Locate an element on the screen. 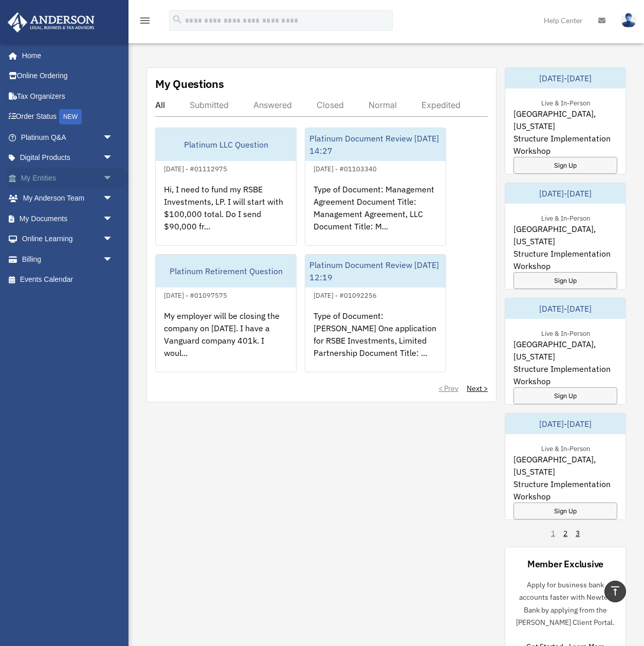  a: Billingarrow_drop_down is located at coordinates (68, 259).